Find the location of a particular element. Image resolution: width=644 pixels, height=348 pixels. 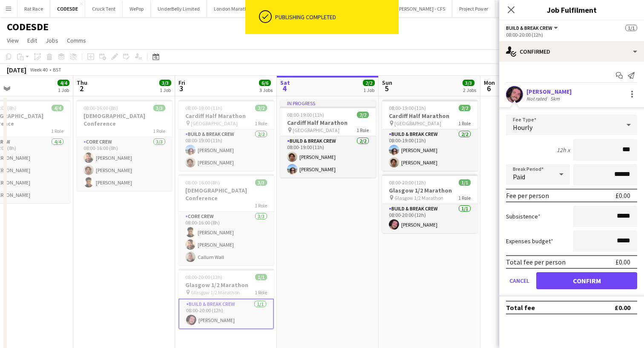

div: Fee per person is located at coordinates (528, 196).